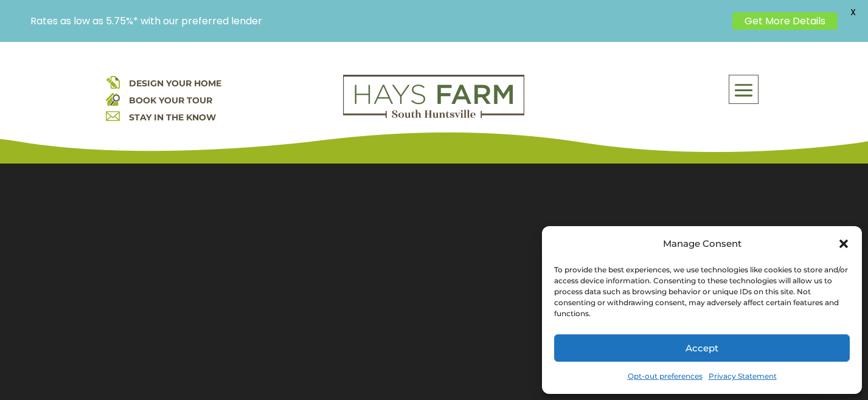 The image size is (868, 400). I want to click on a: hays farm homes huntsville development, so click(434, 116).